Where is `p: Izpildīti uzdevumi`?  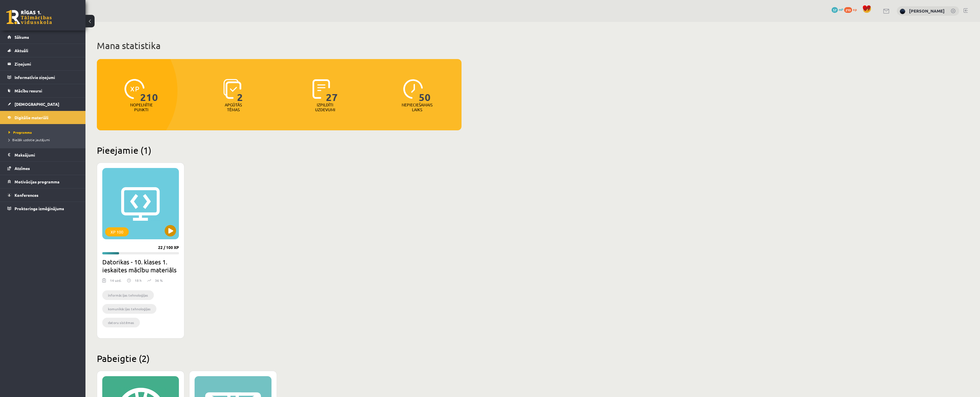 p: Izpildīti uzdevumi is located at coordinates (325, 107).